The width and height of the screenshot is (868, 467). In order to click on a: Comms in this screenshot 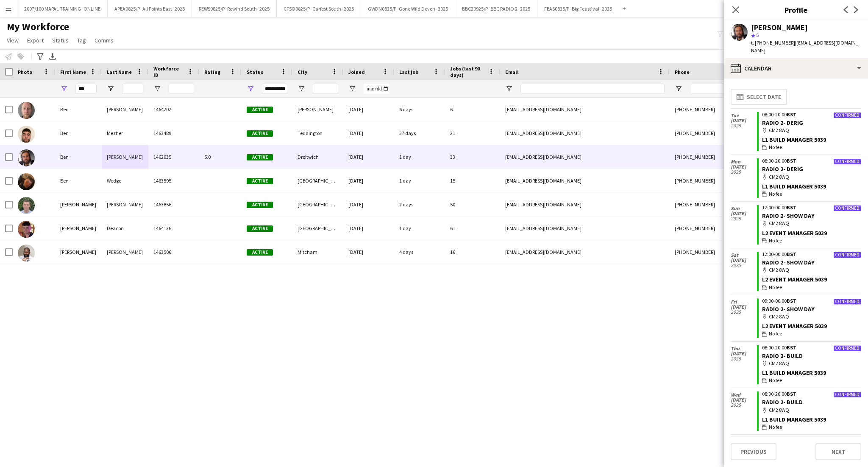, I will do `click(104, 40)`.